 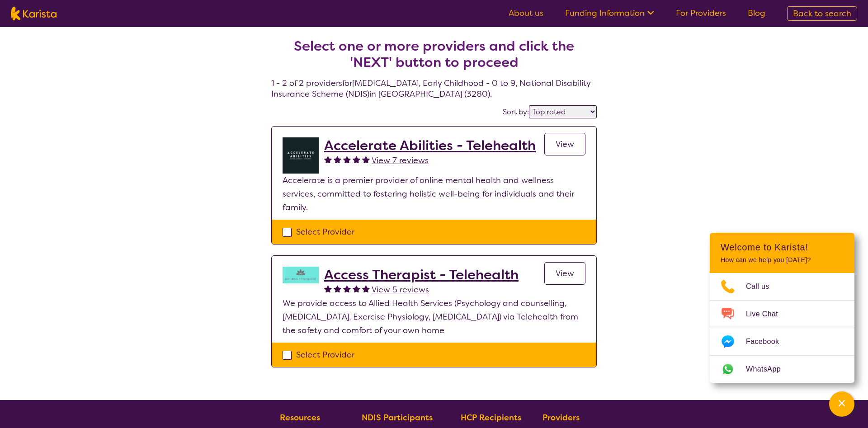 I want to click on h2: Welcome to Karista!, so click(x=782, y=247).